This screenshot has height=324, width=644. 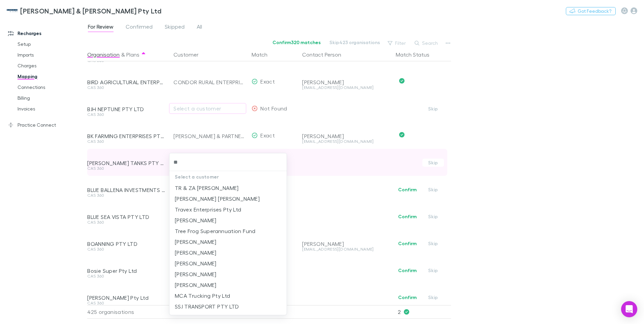 I want to click on li: Tree Frog Superannuation Fund, so click(x=228, y=231).